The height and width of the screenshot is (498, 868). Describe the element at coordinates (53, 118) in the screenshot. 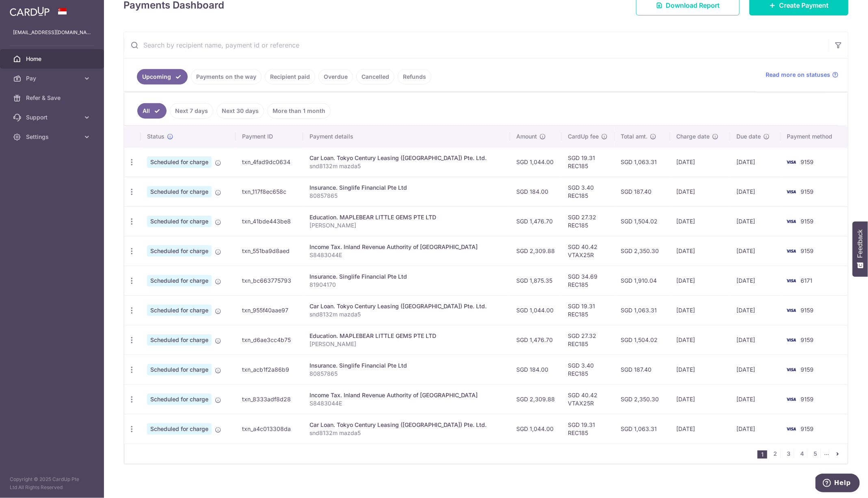

I see `span: Support` at that location.